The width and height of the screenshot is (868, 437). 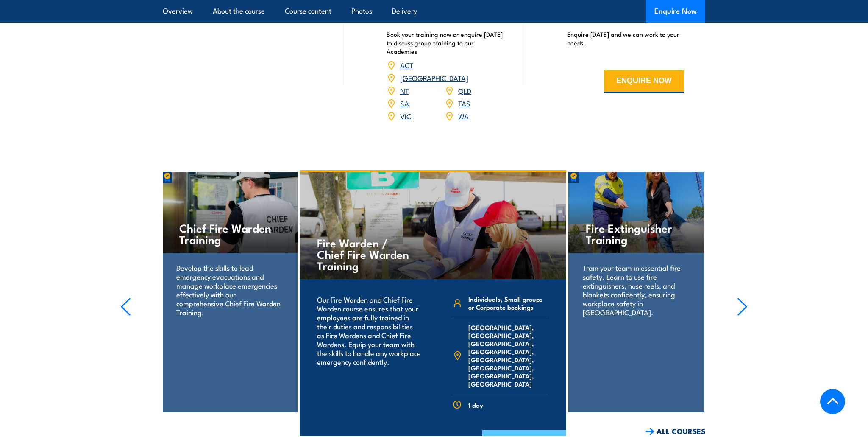 I want to click on a: TAS, so click(x=464, y=103).